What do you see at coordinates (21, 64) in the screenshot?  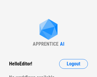 I see `div: Hello Editor !` at bounding box center [21, 64].